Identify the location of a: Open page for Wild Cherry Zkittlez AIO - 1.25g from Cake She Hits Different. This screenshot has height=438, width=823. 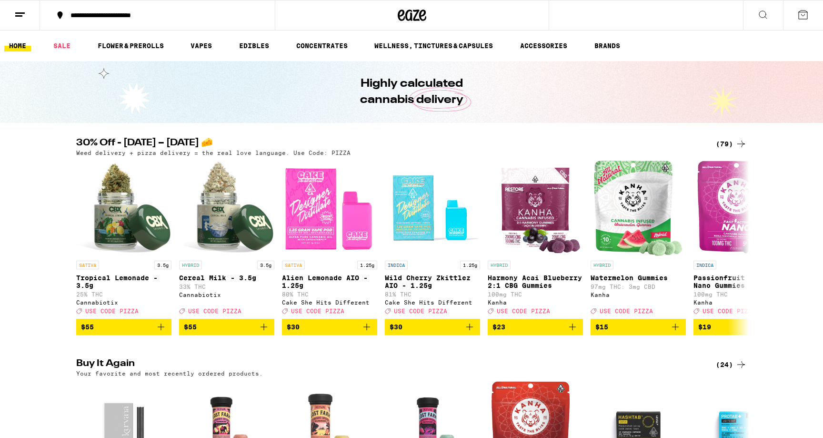
(432, 240).